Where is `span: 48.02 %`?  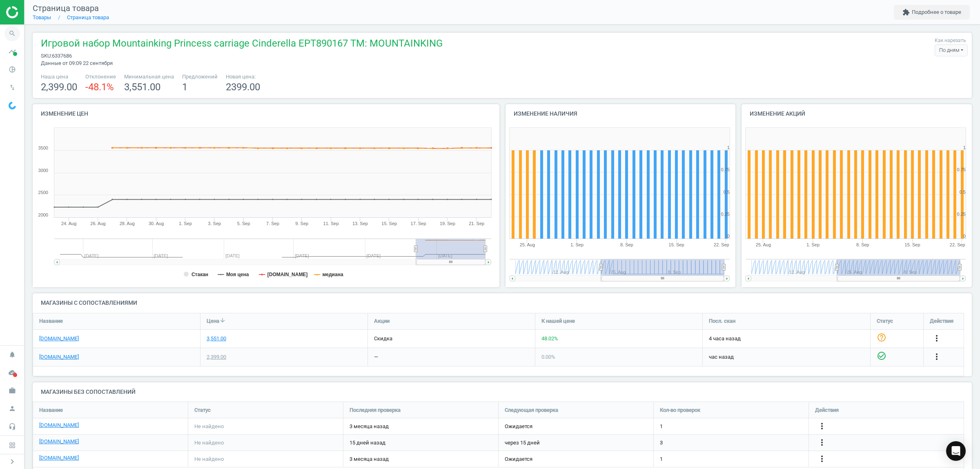 span: 48.02 % is located at coordinates (550, 338).